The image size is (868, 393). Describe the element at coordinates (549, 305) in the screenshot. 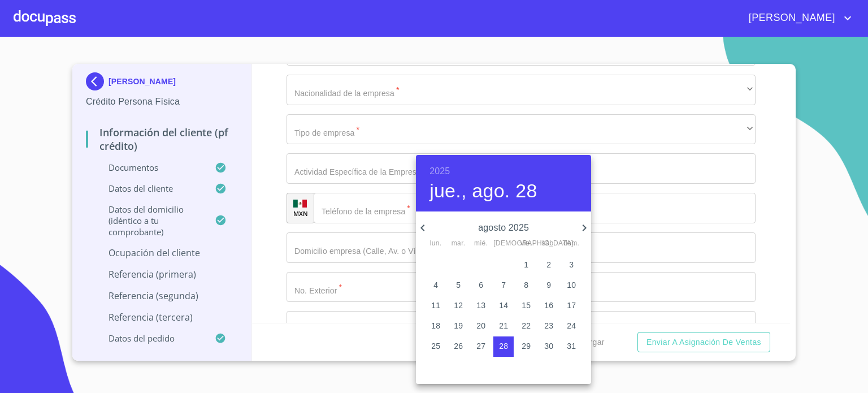

I see `p: 16` at that location.